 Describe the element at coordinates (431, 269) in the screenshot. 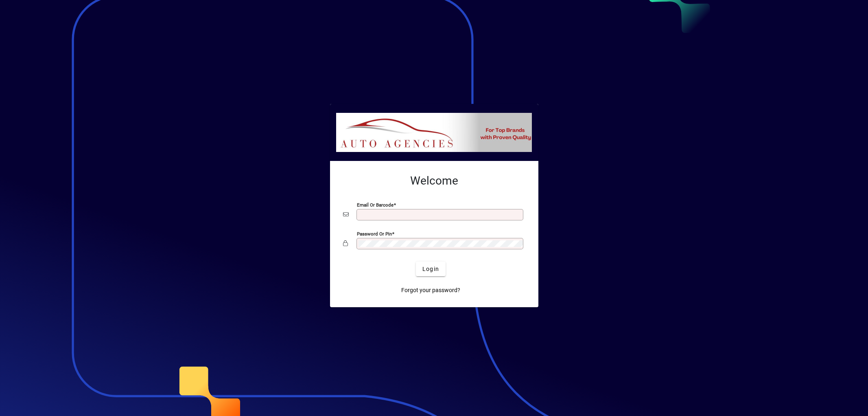

I see `button: Login` at that location.